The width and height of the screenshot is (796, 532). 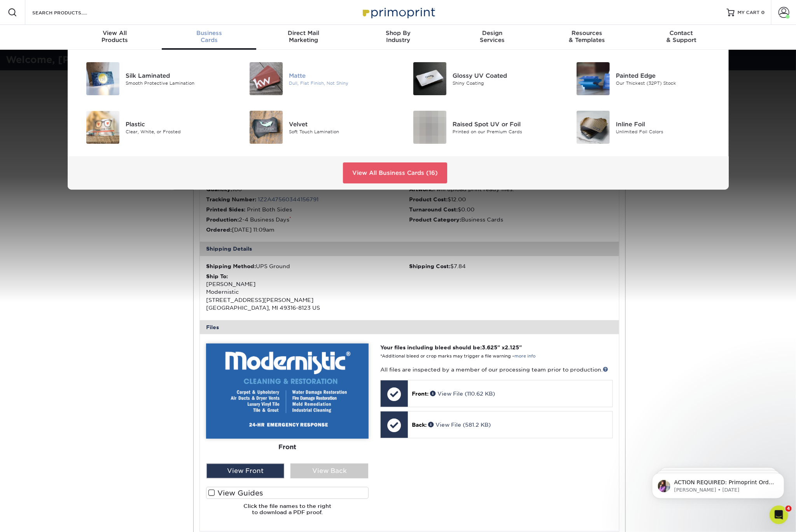 What do you see at coordinates (644, 79) in the screenshot?
I see `a: Painted Edge Business Cards Painted Edge Our Thickest (32PT) Stock` at bounding box center [644, 79].